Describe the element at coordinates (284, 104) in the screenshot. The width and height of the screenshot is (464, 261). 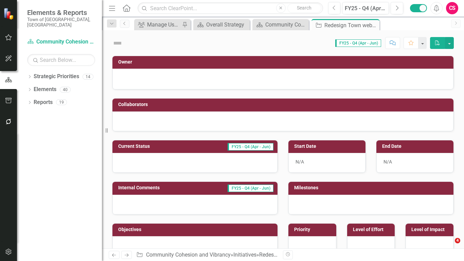
I see `h3: Collaborators` at that location.